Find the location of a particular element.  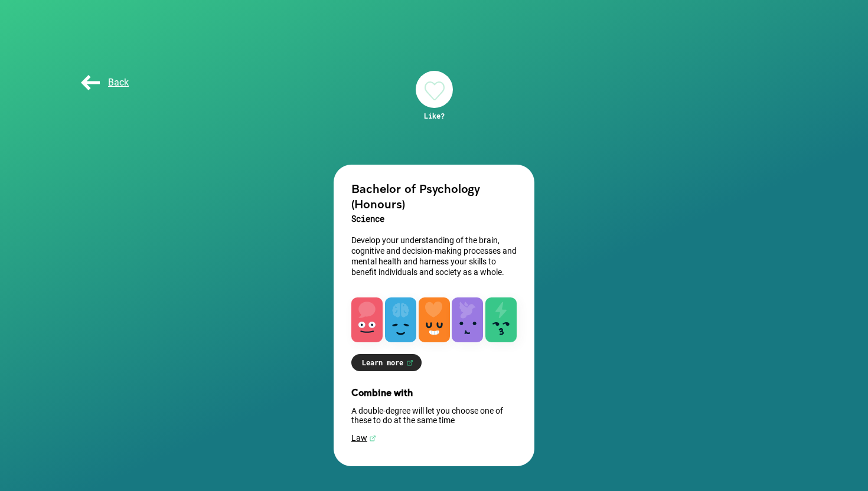

img: Learn more is located at coordinates (410, 363).